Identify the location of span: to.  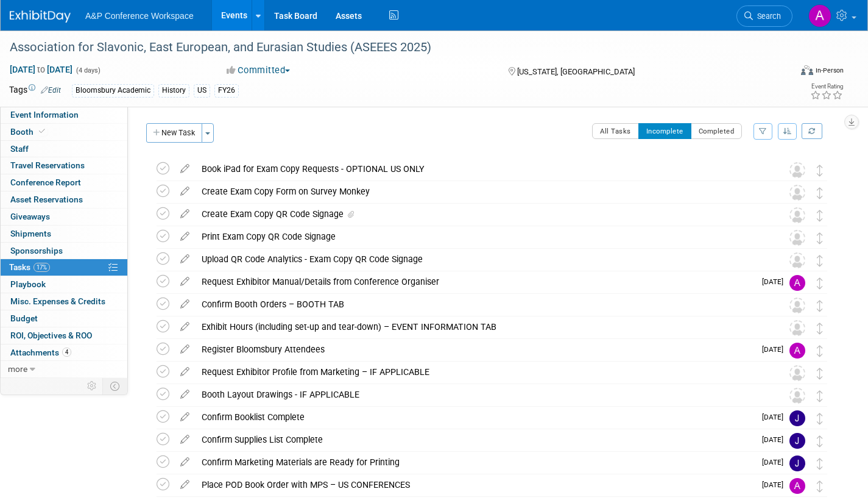
(41, 70).